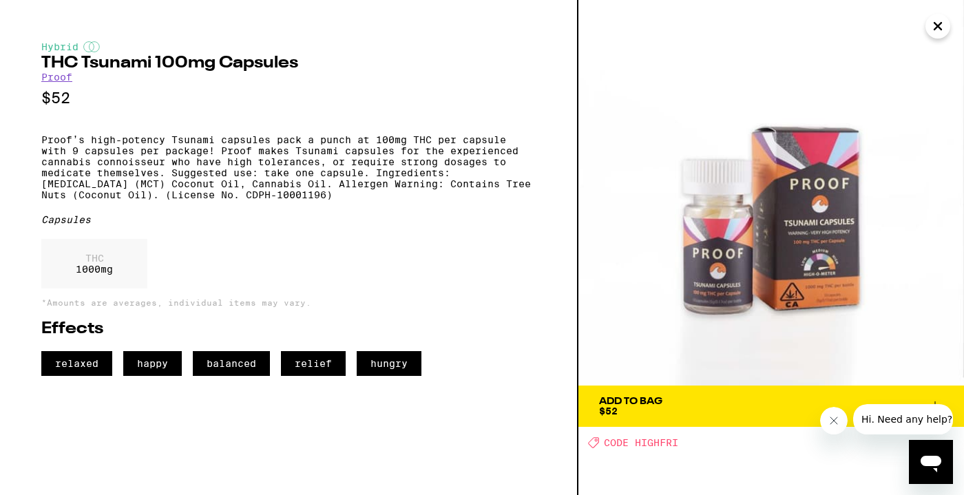  Describe the element at coordinates (631, 401) in the screenshot. I see `div: Add To Bag` at that location.